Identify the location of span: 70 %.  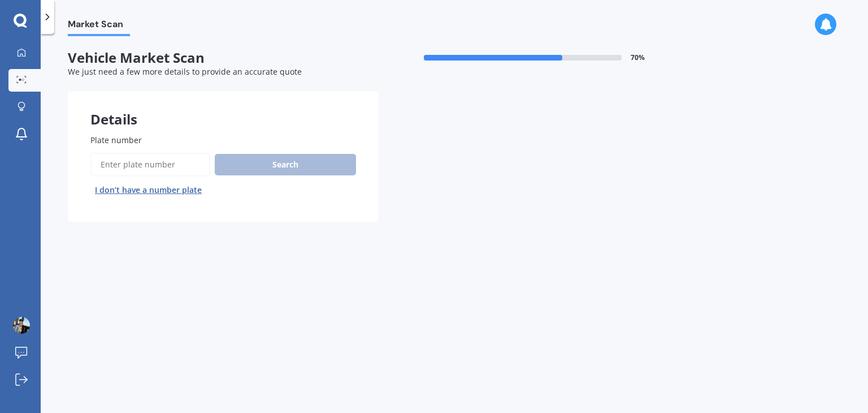
(638, 58).